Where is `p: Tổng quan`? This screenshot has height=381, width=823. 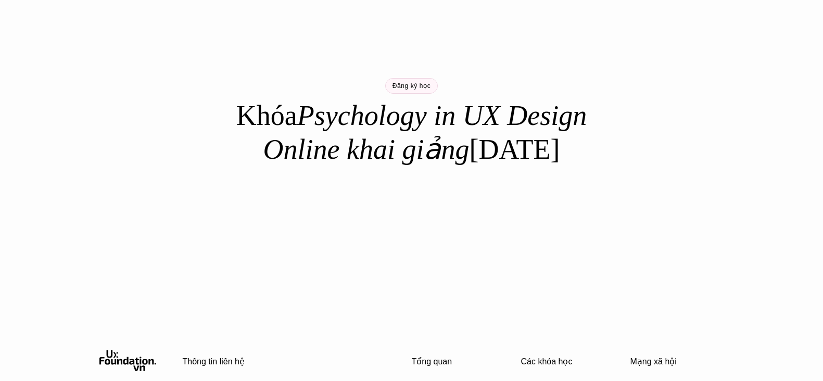
p: Tổng quan is located at coordinates (459, 361).